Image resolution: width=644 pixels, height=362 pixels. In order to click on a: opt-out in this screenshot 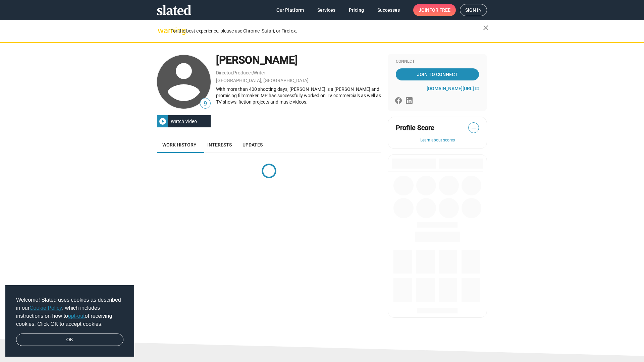, I will do `click(76, 316)`.